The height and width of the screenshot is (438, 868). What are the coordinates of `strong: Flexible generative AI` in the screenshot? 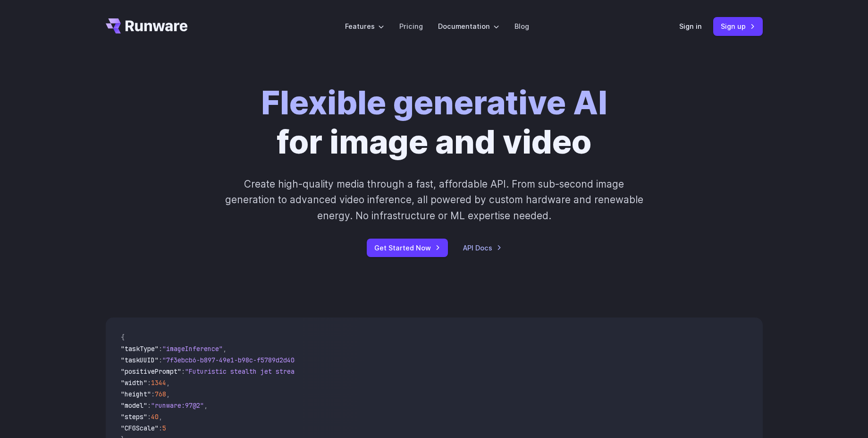 It's located at (434, 103).